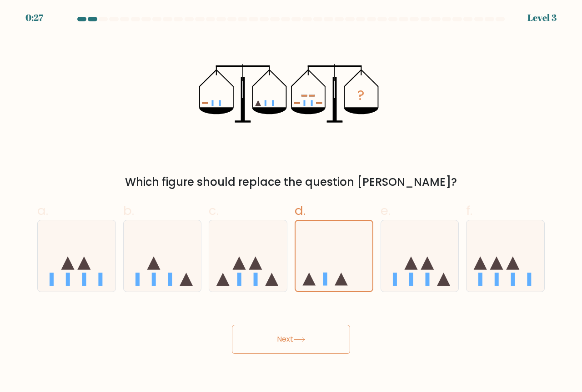 This screenshot has height=392, width=582. I want to click on span: b., so click(129, 210).